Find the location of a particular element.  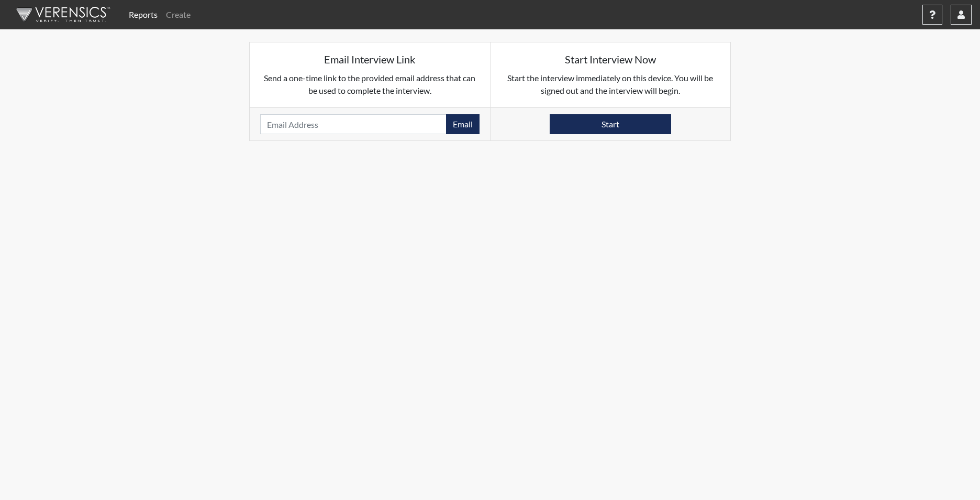

button: Start is located at coordinates (611, 124).